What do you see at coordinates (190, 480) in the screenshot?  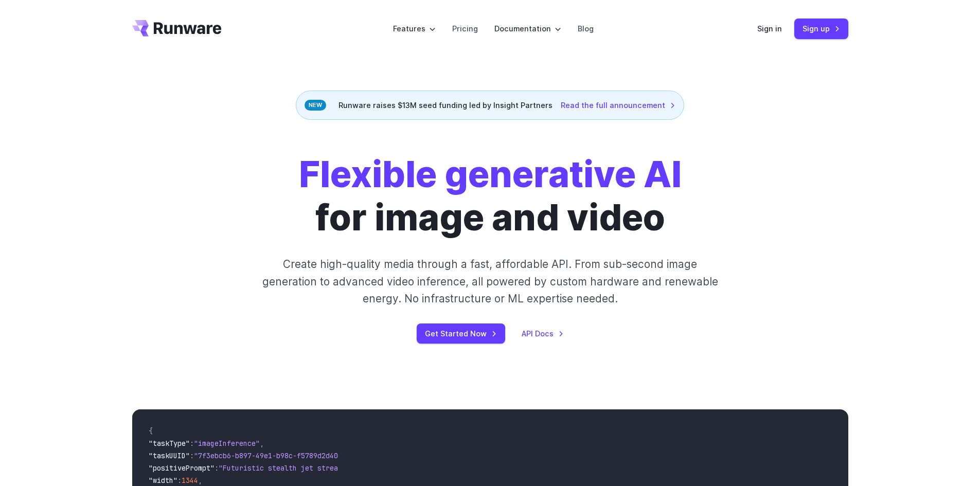 I see `span: 1344` at bounding box center [190, 480].